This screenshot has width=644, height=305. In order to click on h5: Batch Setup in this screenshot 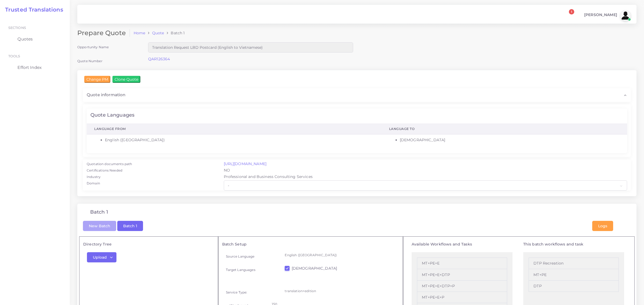, I will do `click(311, 244)`.